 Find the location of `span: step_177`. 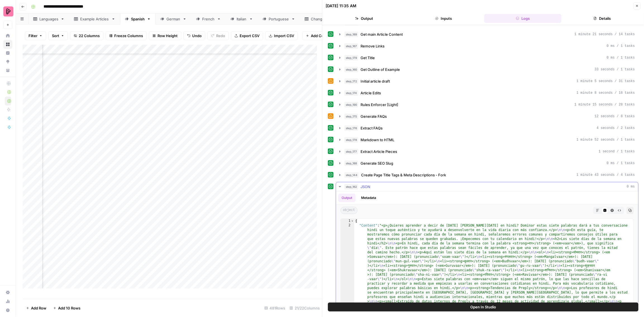

span: step_177 is located at coordinates (351, 152).